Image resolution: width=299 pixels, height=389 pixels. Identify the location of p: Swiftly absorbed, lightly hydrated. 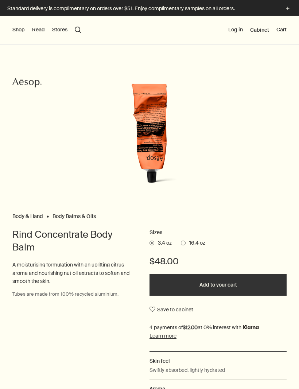
(187, 370).